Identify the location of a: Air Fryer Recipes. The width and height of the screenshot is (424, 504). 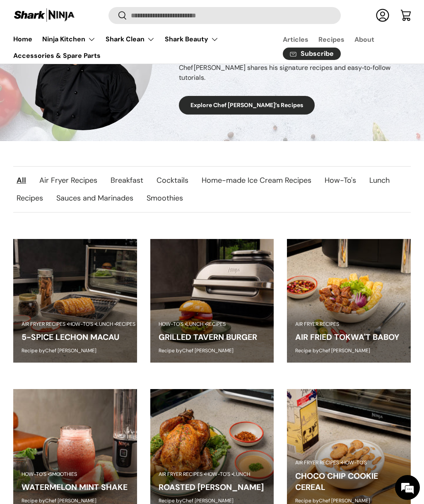
(68, 180).